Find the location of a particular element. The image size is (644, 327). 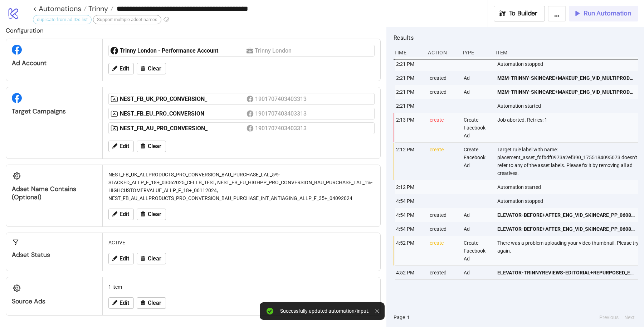

div: There was a problem uploading your video thumbnail. Please try again. is located at coordinates (568, 251).